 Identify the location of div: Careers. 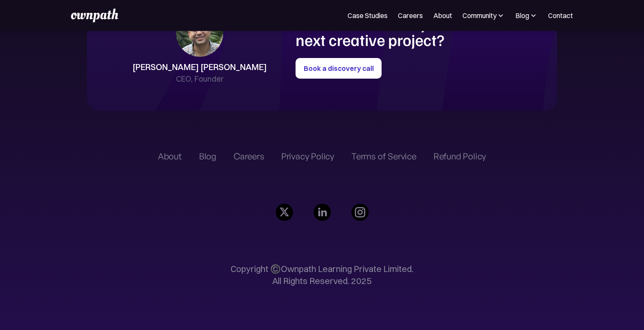
(249, 157).